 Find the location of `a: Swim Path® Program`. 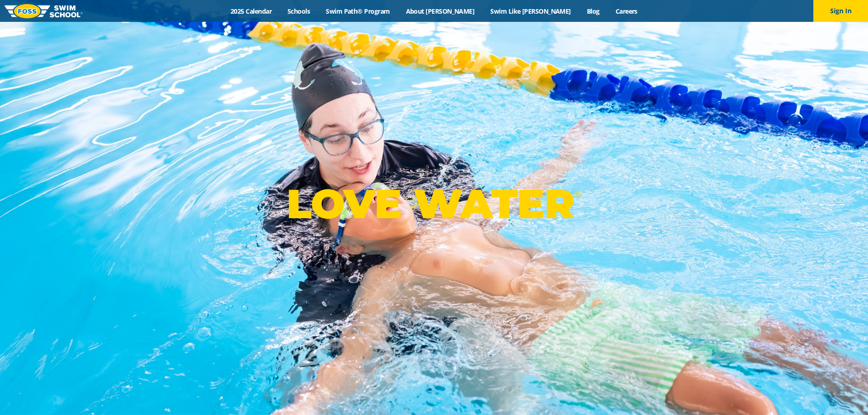

a: Swim Path® Program is located at coordinates (358, 11).